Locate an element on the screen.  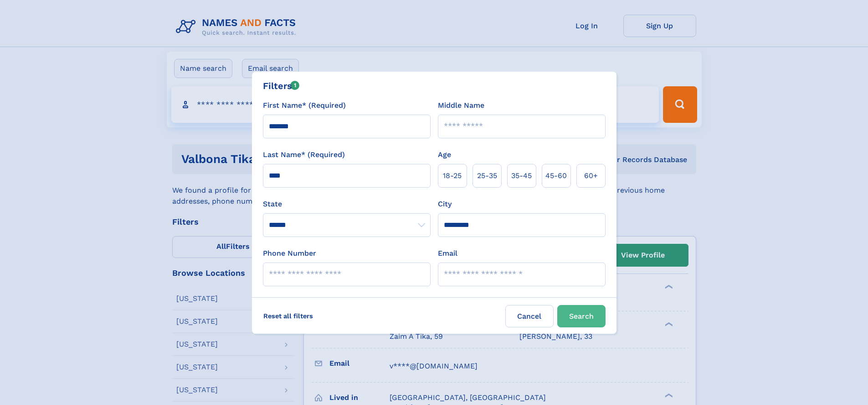
span: 25‑35 is located at coordinates (488, 176).